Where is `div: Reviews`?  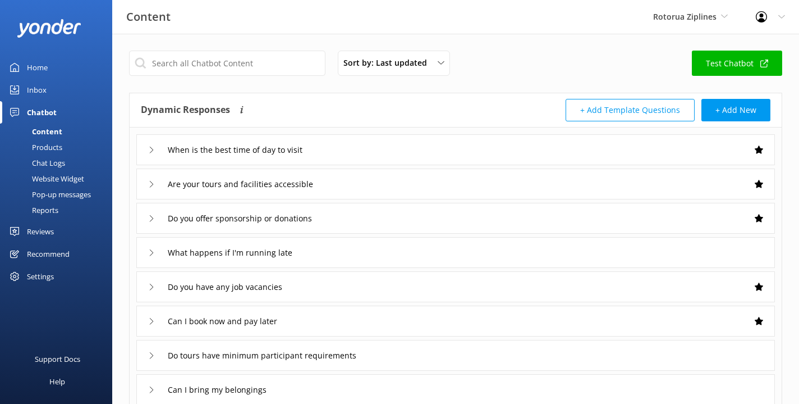 div: Reviews is located at coordinates (40, 231).